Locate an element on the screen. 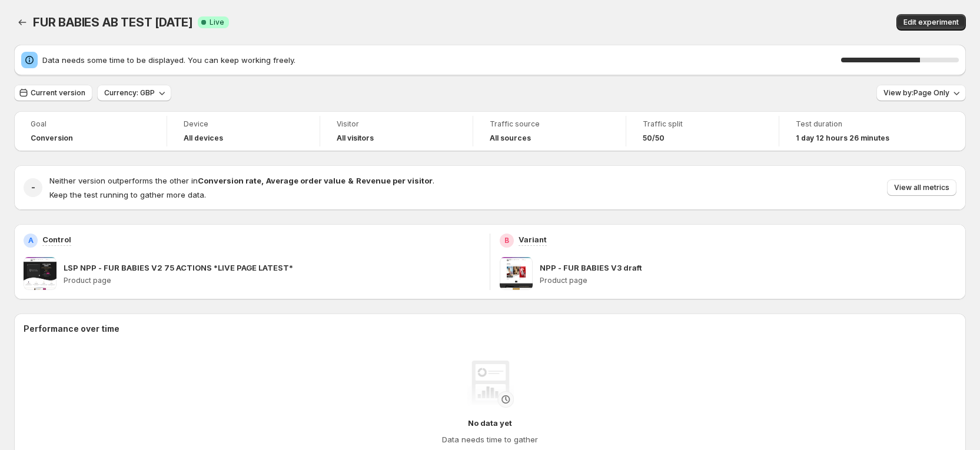 The image size is (980, 450). span: 50/50 is located at coordinates (654, 138).